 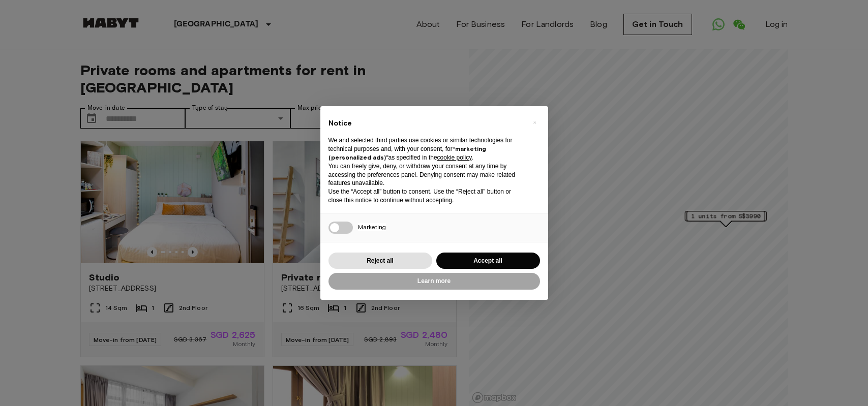 I want to click on p: You can freely give, deny, or withdraw your consent at any time by accessing the preferences pane..., so click(x=426, y=175).